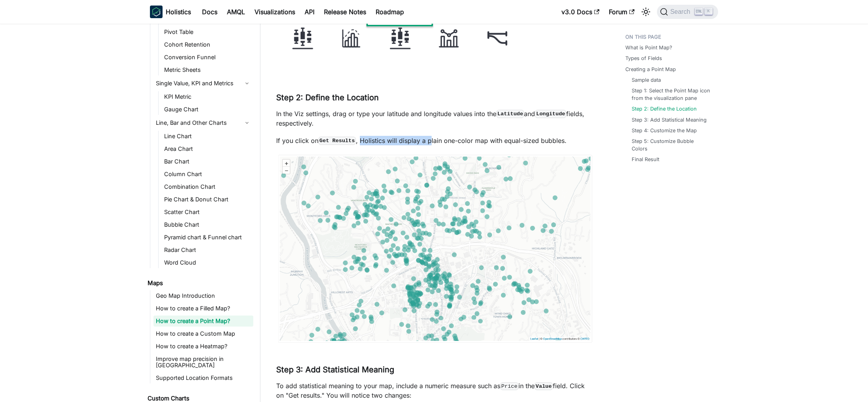 The width and height of the screenshot is (868, 402). Describe the element at coordinates (389, 12) in the screenshot. I see `a: Roadmap` at that location.